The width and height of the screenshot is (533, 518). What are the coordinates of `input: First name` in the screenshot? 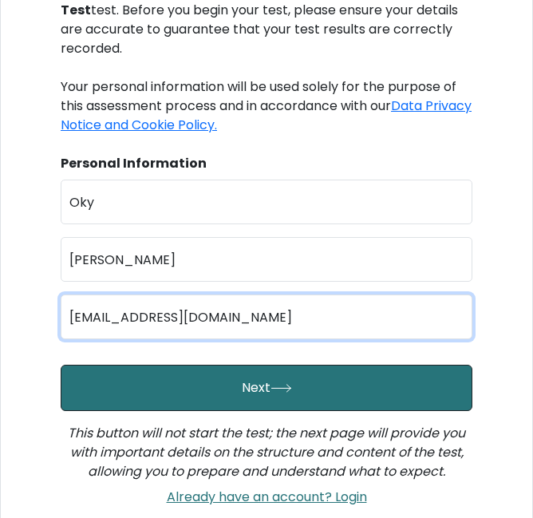 It's located at (267, 202).